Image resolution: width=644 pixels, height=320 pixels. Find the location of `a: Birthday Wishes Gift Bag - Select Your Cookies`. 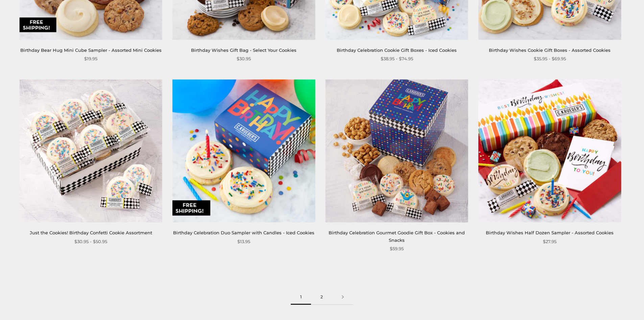

a: Birthday Wishes Gift Bag - Select Your Cookies is located at coordinates (244, 50).